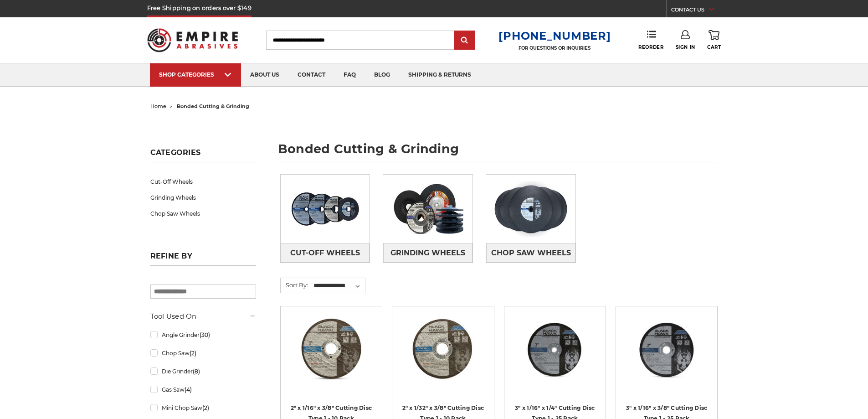 The height and width of the screenshot is (419, 868). I want to click on img: Chop Saw Wheels, so click(531, 209).